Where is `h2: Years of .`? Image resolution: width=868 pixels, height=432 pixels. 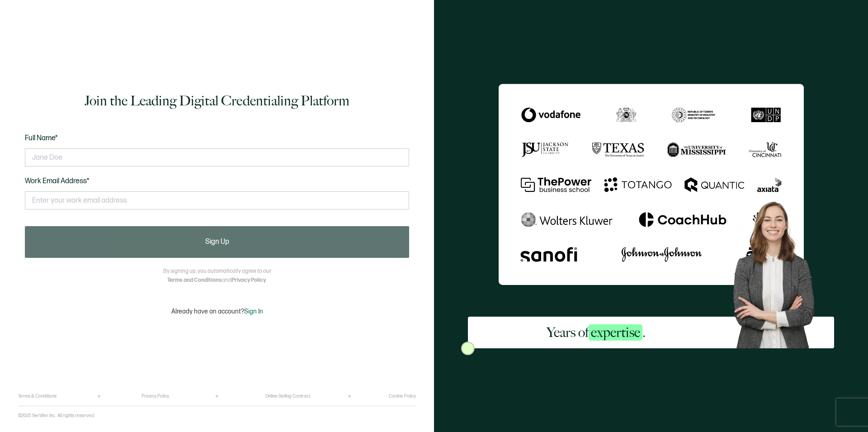
h2: Years of . is located at coordinates (596, 332).